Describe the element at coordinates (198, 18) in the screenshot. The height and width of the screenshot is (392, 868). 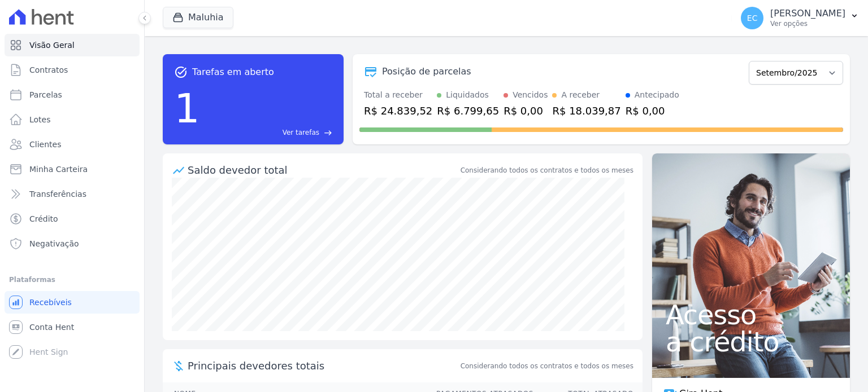
I see `button: Maluhia` at that location.